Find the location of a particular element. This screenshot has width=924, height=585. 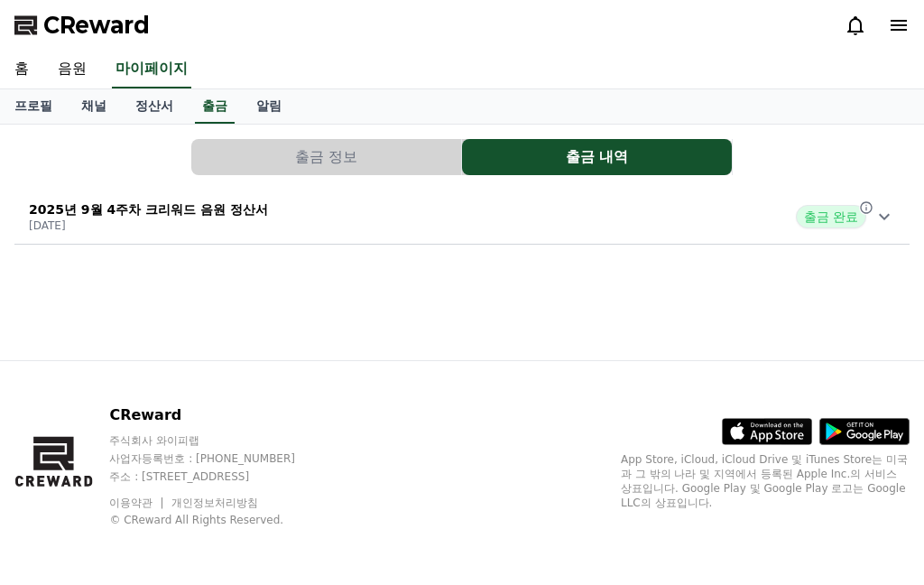

p: 주식회사 와이피랩 is located at coordinates (219, 441).